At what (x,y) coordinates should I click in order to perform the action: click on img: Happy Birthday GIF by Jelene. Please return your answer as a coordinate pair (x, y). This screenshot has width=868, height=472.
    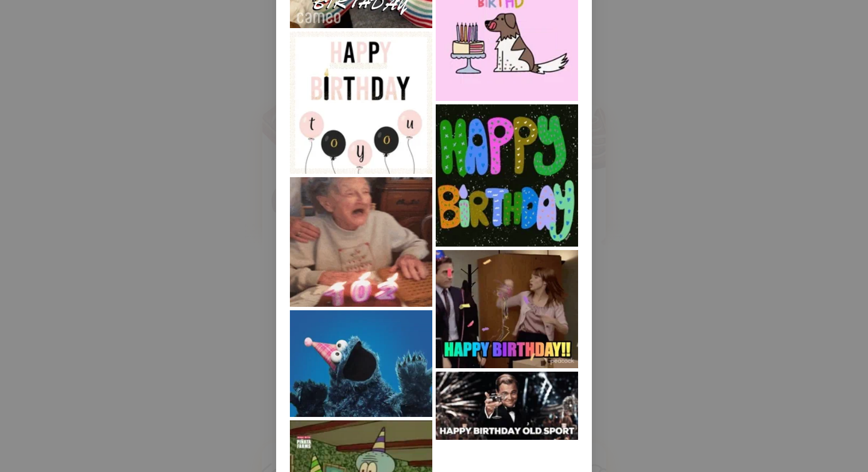
    Looking at the image, I should click on (507, 176).